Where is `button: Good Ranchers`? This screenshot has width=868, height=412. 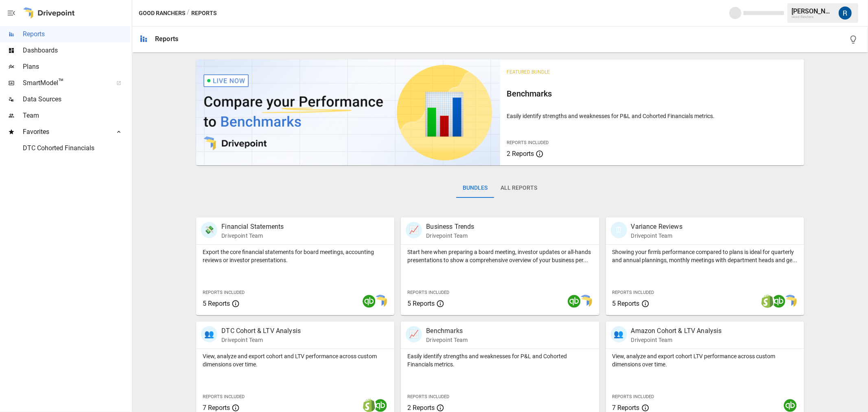
button: Good Ranchers is located at coordinates (162, 13).